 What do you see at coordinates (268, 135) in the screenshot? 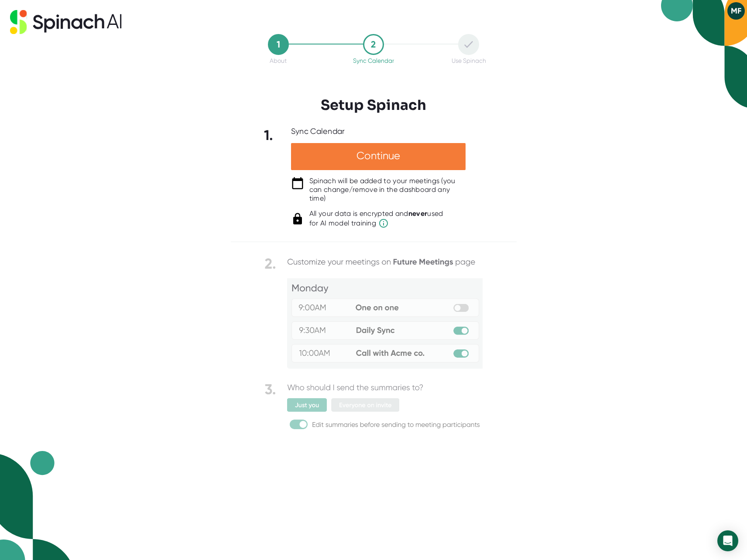
I see `b: 1.` at bounding box center [268, 135].